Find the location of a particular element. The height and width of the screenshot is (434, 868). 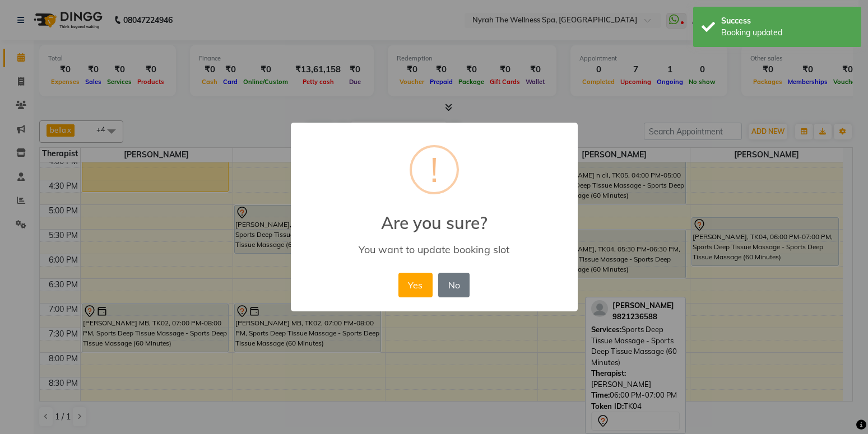

div: You want to update booking slot is located at coordinates (434, 249).